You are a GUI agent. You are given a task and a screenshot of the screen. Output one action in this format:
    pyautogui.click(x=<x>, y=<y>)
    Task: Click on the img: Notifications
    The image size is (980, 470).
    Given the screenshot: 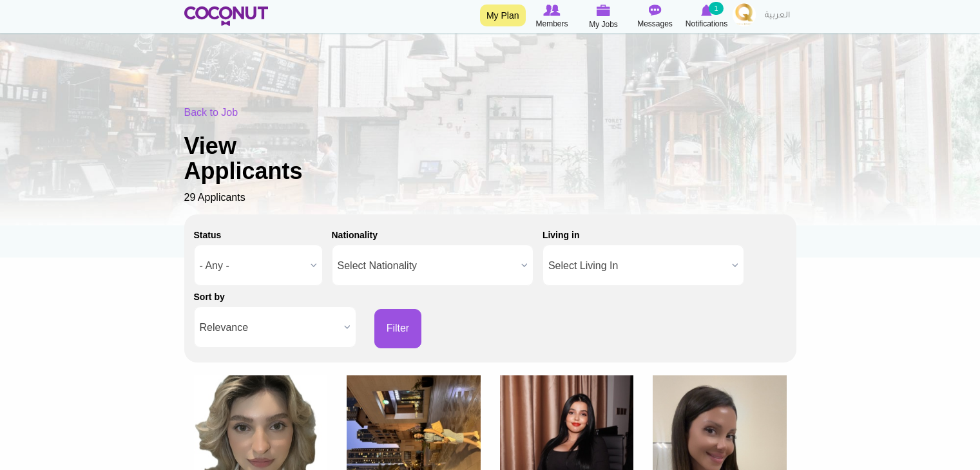 What is the action you would take?
    pyautogui.click(x=706, y=10)
    